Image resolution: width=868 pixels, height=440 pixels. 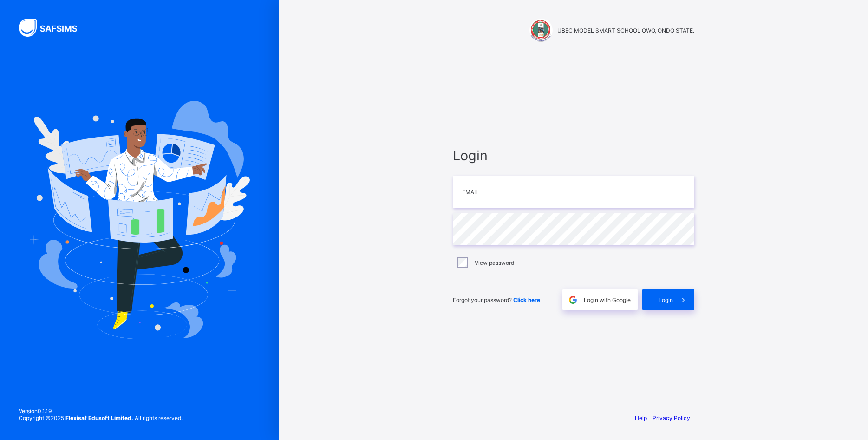 I want to click on label: View password, so click(x=494, y=262).